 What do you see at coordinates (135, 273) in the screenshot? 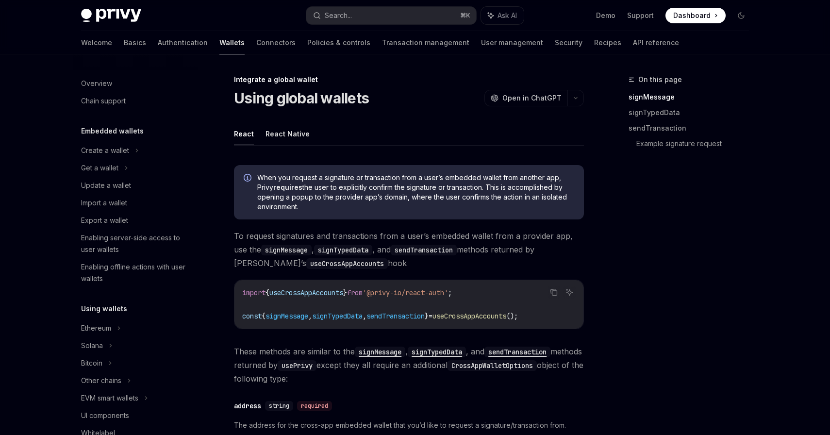
I see `a: Enabling offline actions with user wallets` at bounding box center [135, 273].